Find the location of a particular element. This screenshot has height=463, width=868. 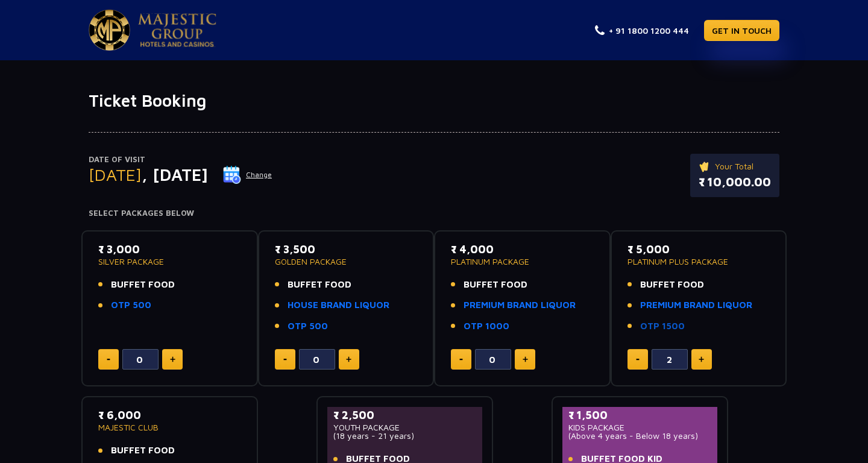

p: ₹ 1,500 is located at coordinates (640, 415).